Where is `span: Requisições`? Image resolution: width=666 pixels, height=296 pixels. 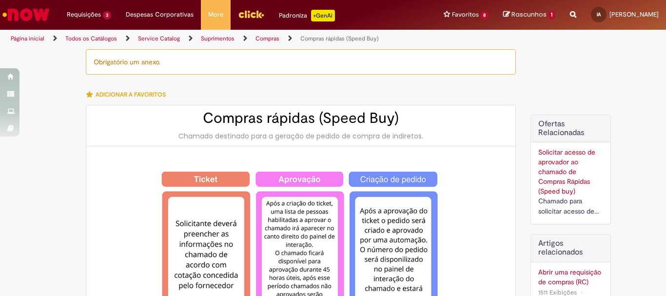 span: Requisições is located at coordinates (84, 15).